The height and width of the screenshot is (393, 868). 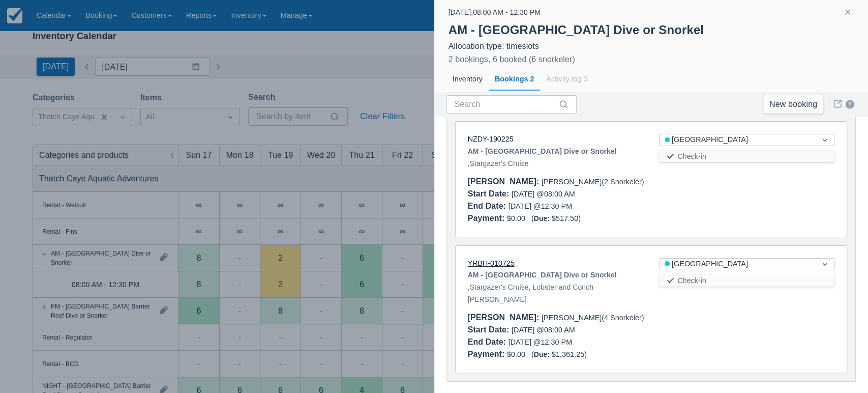 I want to click on div: Allocation type: timeslots, so click(x=651, y=46).